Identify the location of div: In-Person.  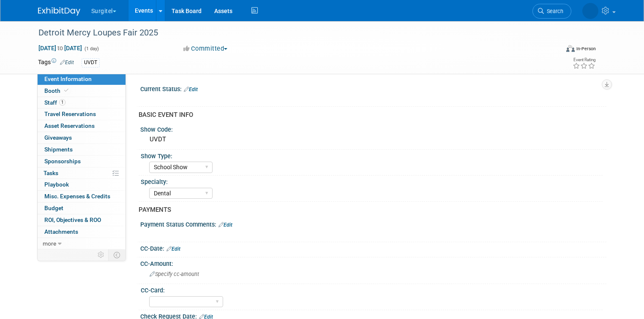
(586, 49).